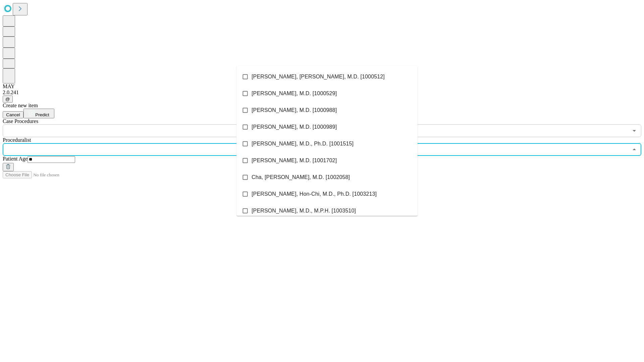 The image size is (644, 362). What do you see at coordinates (39, 113) in the screenshot?
I see `button: Predict` at bounding box center [39, 113].